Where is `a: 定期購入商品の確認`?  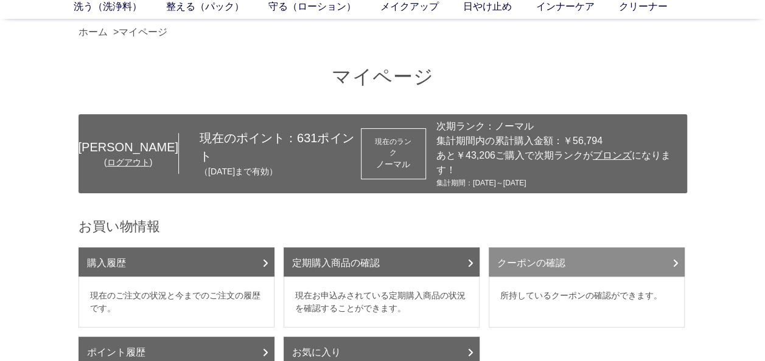
a: 定期購入商品の確認 is located at coordinates (382, 262).